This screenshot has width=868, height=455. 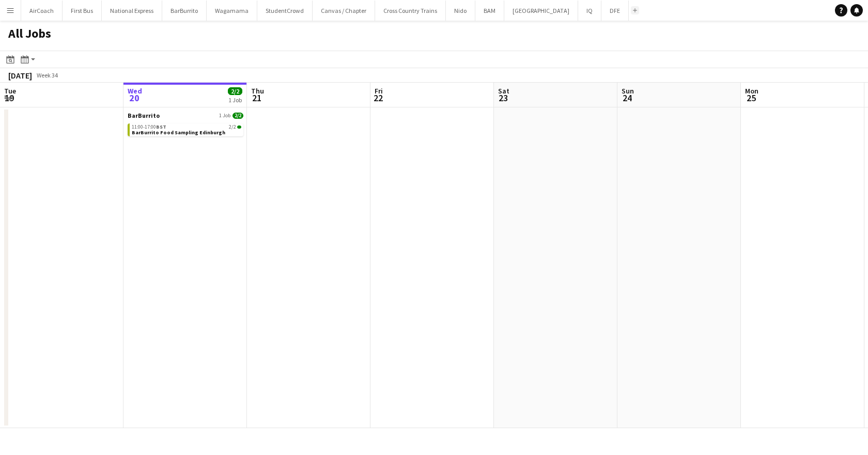 I want to click on span: Fri, so click(x=379, y=91).